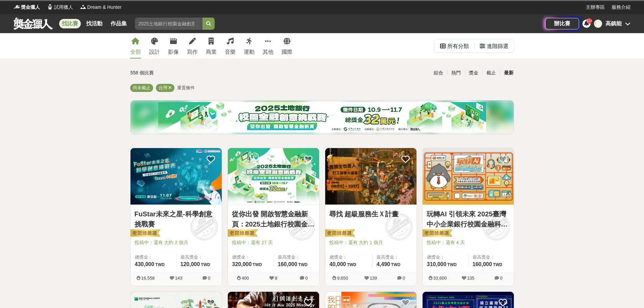  I want to click on a: 找比賽, so click(70, 24).